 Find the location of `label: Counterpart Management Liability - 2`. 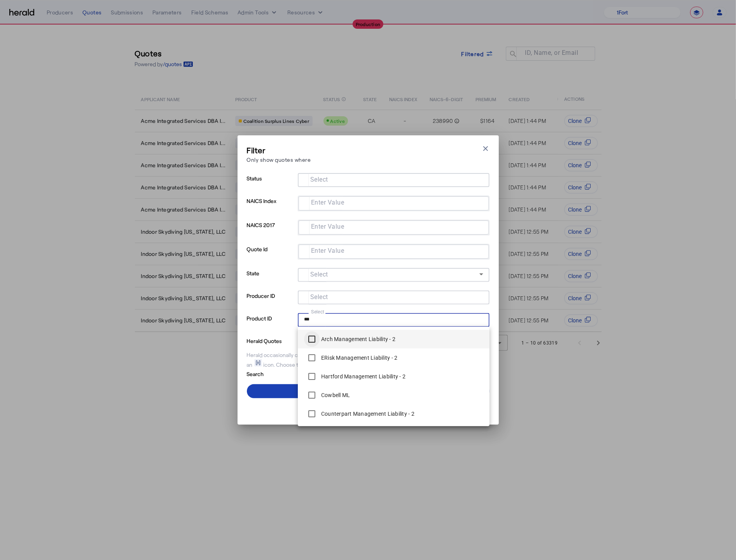

label: Counterpart Management Liability - 2 is located at coordinates (367, 413).